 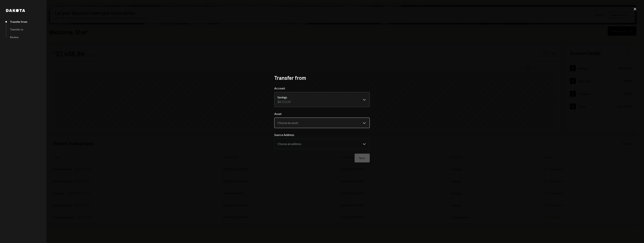 What do you see at coordinates (19, 21) in the screenshot?
I see `div: Transfer from` at bounding box center [19, 21].